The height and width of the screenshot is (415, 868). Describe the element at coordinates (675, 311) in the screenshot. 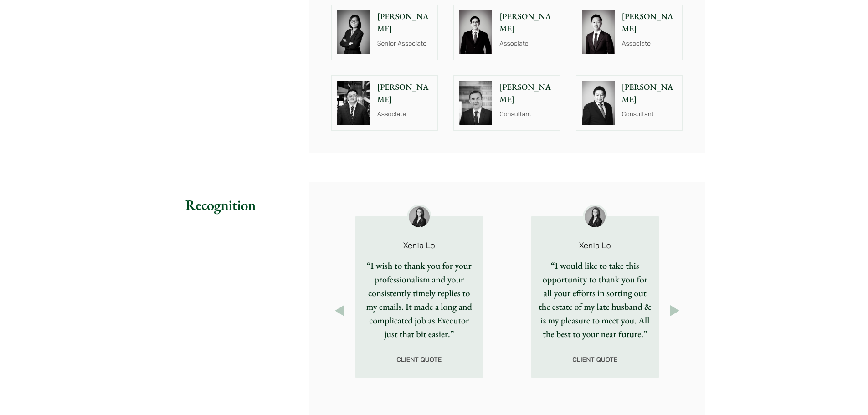

I see `button: Next` at that location.